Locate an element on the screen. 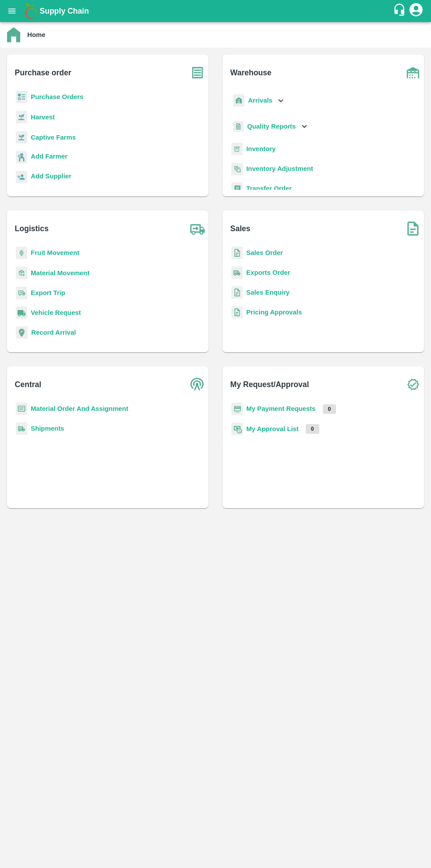  b: Shipments is located at coordinates (47, 428).